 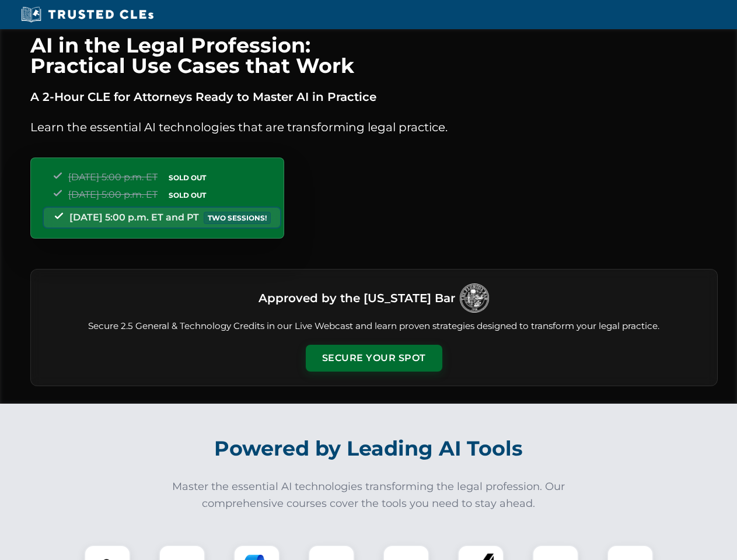 What do you see at coordinates (368, 448) in the screenshot?
I see `h2: Powered by Leading AI Tools` at bounding box center [368, 448].